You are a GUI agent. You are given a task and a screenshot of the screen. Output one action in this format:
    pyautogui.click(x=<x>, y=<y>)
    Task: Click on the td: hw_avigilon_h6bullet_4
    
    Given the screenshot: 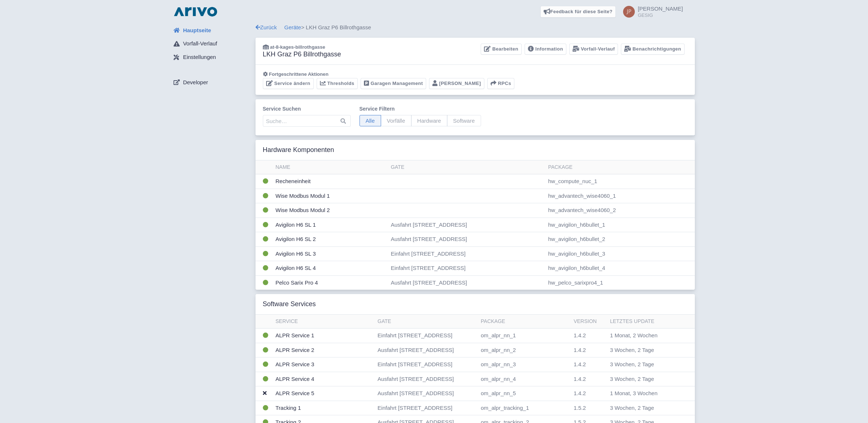 What is the action you would take?
    pyautogui.click(x=620, y=269)
    